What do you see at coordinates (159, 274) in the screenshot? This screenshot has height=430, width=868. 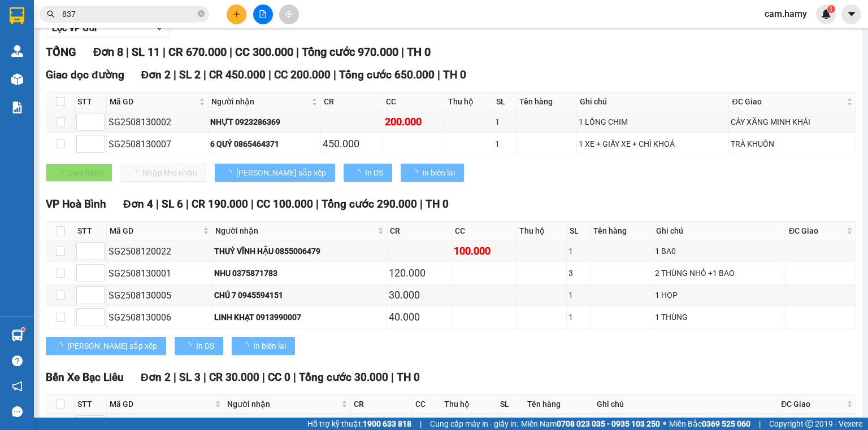 I see `div: SG2508130001` at bounding box center [159, 274].